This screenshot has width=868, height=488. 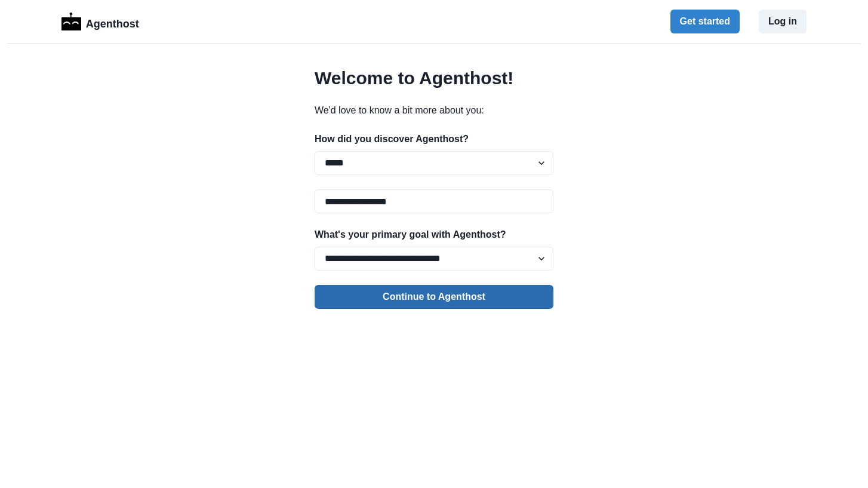 I want to click on p: What's your primary goal with Agenthost?, so click(x=434, y=235).